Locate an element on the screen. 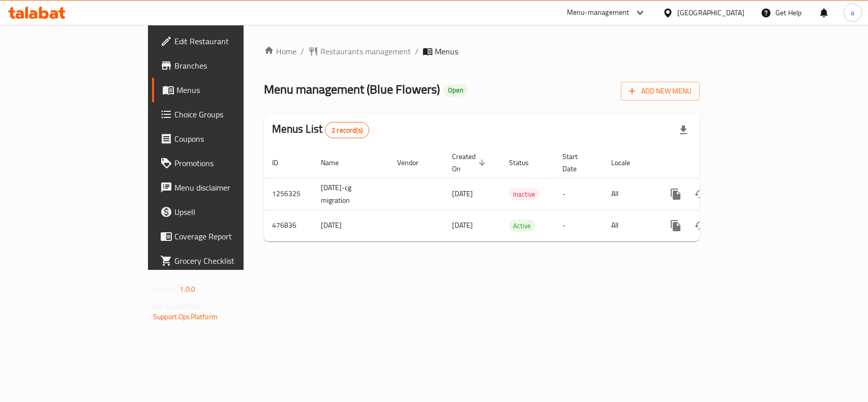 The width and height of the screenshot is (868, 402). span: Menu management ( Blue Flowers ) is located at coordinates (352, 89).